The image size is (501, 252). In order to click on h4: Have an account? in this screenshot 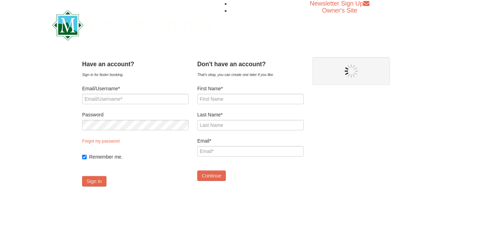, I will do `click(135, 64)`.